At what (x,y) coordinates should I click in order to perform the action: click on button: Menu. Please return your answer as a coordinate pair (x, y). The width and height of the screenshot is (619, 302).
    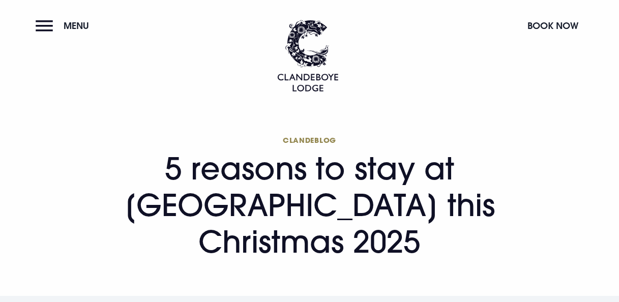
    Looking at the image, I should click on (65, 25).